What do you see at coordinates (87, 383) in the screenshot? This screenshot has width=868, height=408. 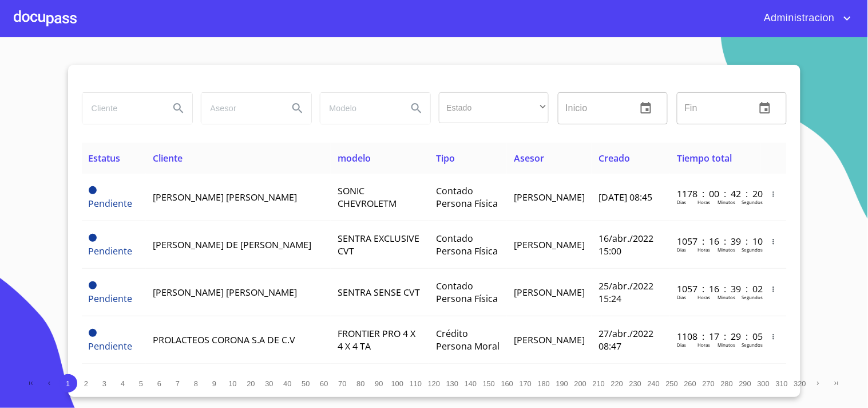 I see `button: 2` at bounding box center [87, 383].